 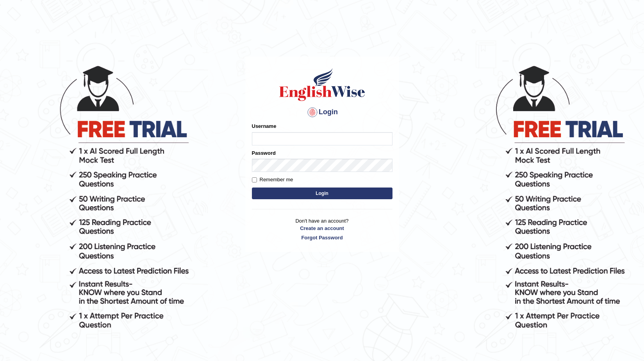 What do you see at coordinates (322, 229) in the screenshot?
I see `p: Don't have an account?` at bounding box center [322, 229].